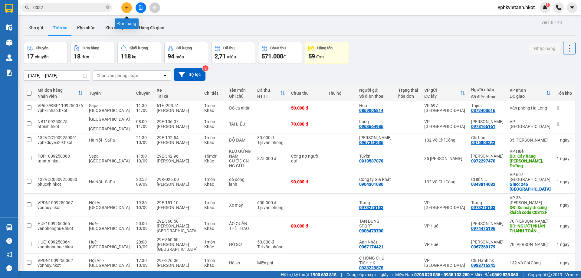 This screenshot has width=581, height=278. What do you see at coordinates (565, 108) in the screenshot?
I see `div: 0` at bounding box center [565, 108].